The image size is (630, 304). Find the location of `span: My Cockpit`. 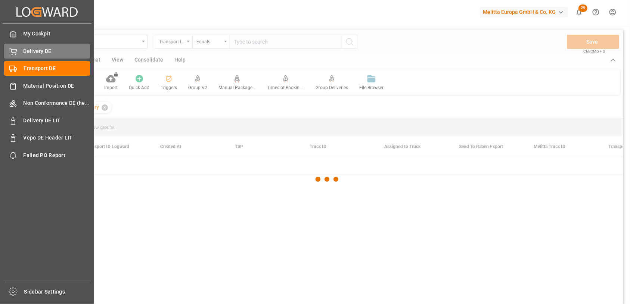

span: My Cockpit is located at coordinates (57, 34).